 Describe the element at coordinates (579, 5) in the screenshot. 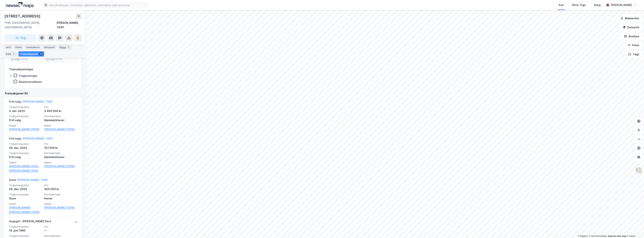

I see `div: Mine Tags` at that location.